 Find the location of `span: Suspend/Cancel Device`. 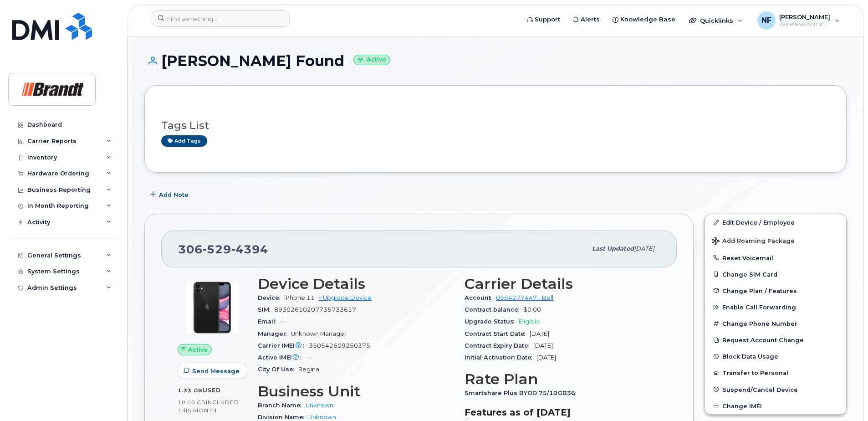

span: Suspend/Cancel Device is located at coordinates (760, 389).